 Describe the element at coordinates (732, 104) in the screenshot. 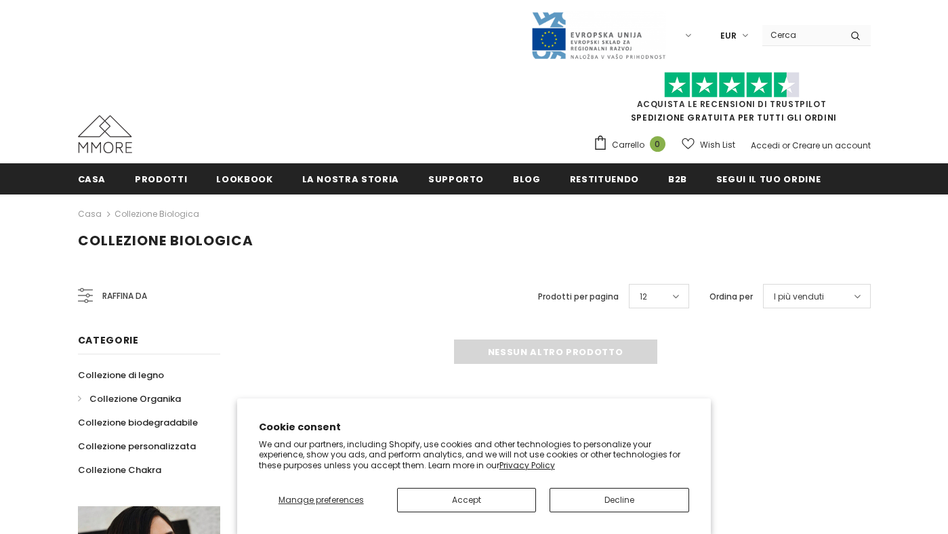

I see `a: Acquista le recensioni di TrustPilot` at that location.